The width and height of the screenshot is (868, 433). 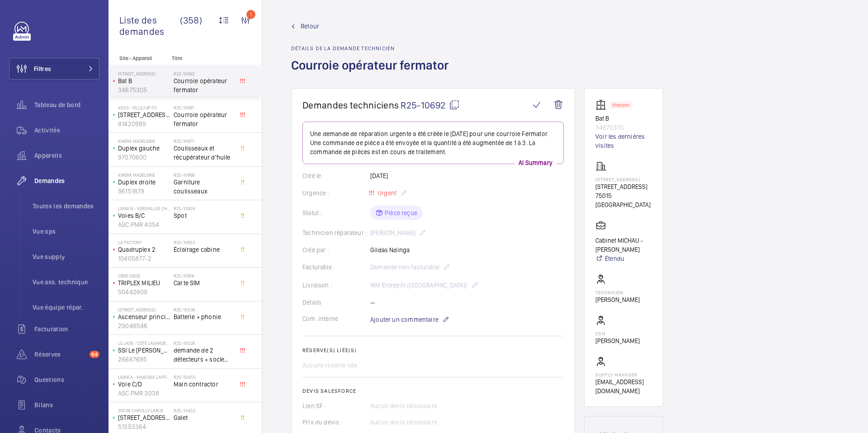 What do you see at coordinates (204, 310) in the screenshot?
I see `h2: R25-10536` at bounding box center [204, 310].